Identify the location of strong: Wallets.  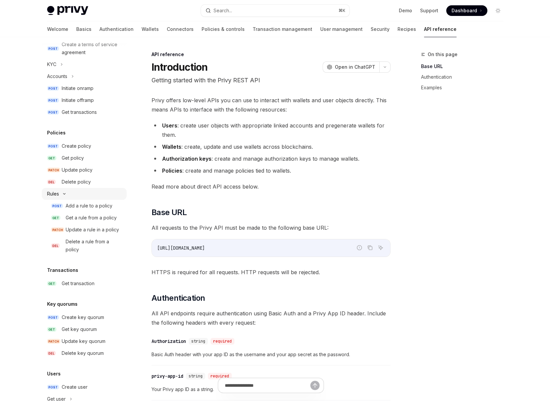
(172, 147).